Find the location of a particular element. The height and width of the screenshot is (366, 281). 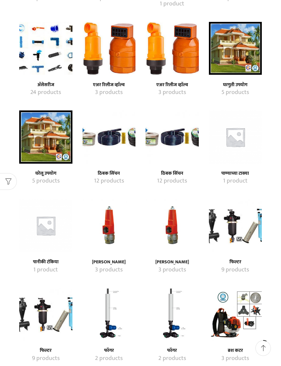

h4: घरगुती उपयोग is located at coordinates (235, 85).